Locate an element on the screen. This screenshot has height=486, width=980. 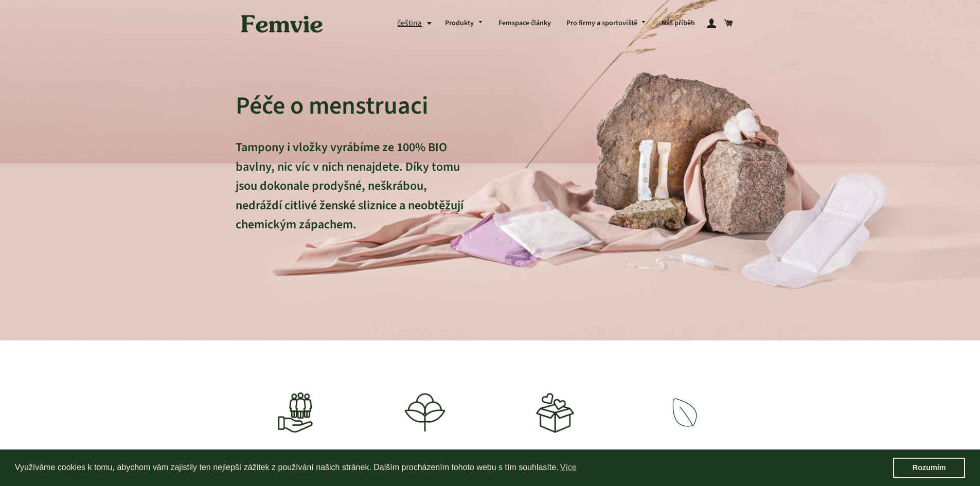
a: Produkty is located at coordinates (464, 24).